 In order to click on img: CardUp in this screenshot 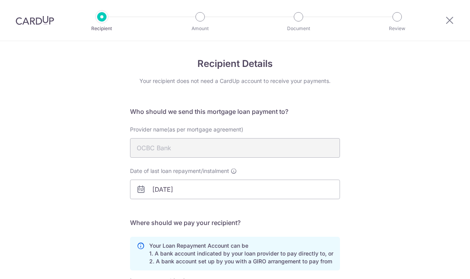, I will do `click(35, 20)`.